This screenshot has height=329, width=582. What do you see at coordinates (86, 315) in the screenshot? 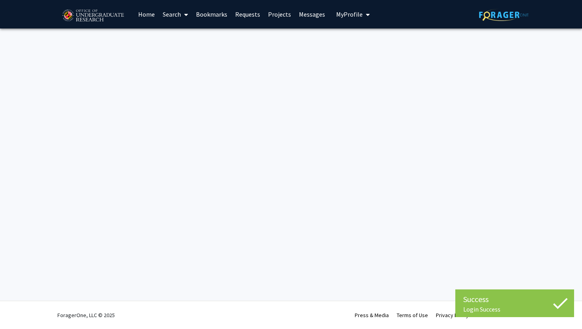
I see `div: ForagerOne, LLC © 2025` at bounding box center [86, 315].